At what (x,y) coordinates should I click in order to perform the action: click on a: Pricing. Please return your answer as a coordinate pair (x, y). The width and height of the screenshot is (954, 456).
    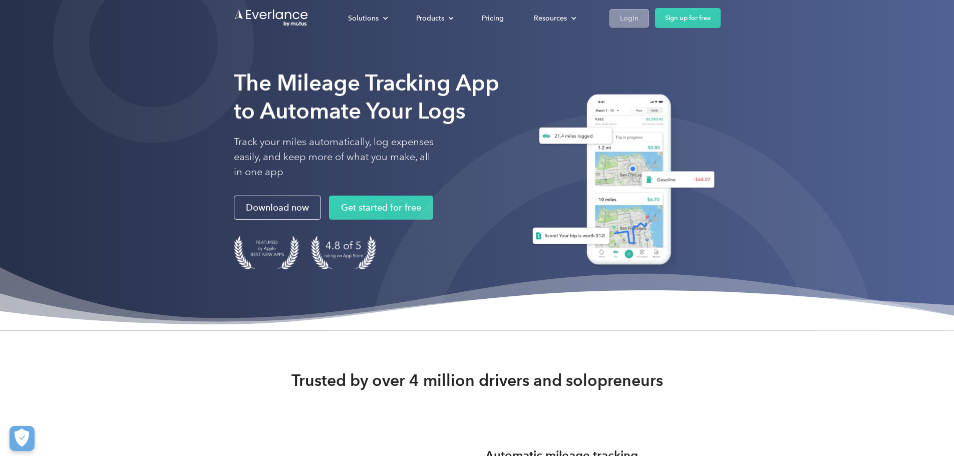
    Looking at the image, I should click on (493, 18).